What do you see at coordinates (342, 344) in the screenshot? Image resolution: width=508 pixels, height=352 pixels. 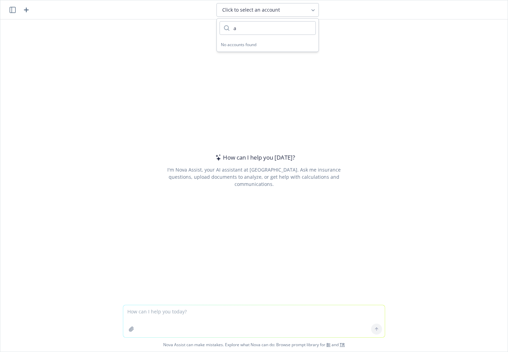 I see `a: TR` at bounding box center [342, 344].